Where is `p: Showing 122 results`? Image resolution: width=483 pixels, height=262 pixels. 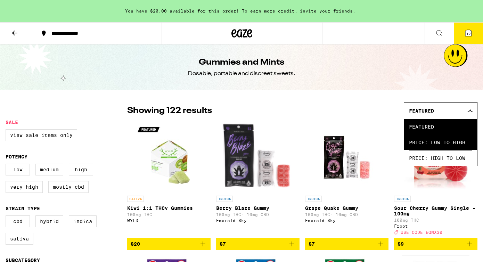 p: Showing 122 results is located at coordinates (170, 111).